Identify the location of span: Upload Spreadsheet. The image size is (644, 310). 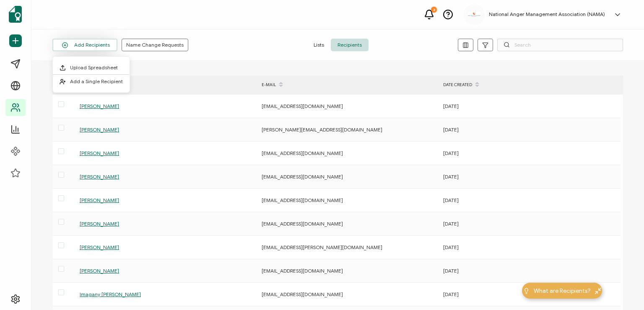
(94, 67).